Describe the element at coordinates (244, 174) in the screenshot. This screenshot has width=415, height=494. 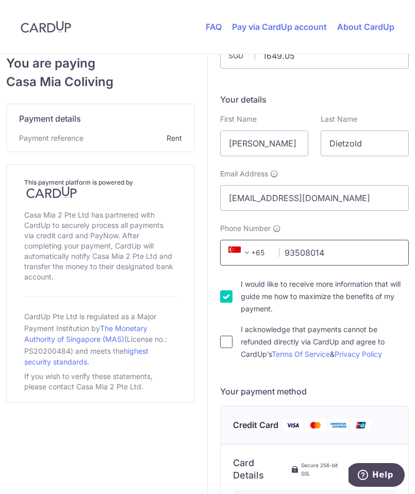
I see `span: Email Address` at that location.